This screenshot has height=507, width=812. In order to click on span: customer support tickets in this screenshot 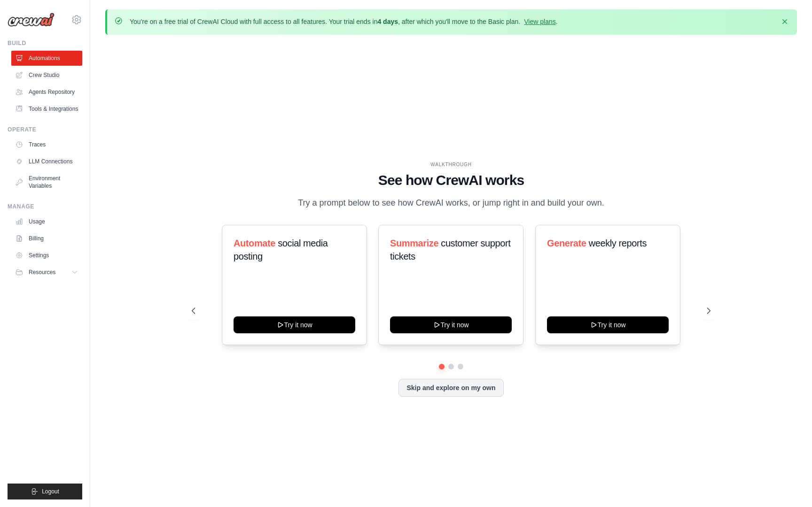, I will do `click(450, 249)`.